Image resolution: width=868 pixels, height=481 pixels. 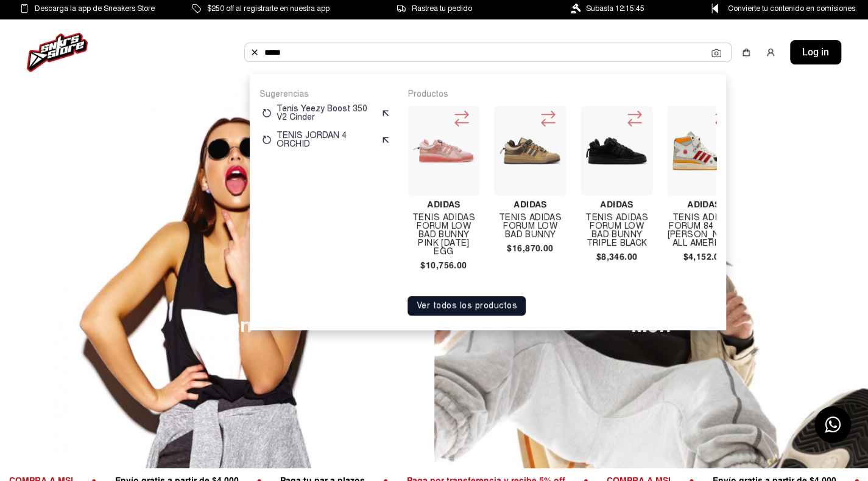 I want to click on h4: Tenis Adidas Forum Low Bad Bunny, so click(x=530, y=226).